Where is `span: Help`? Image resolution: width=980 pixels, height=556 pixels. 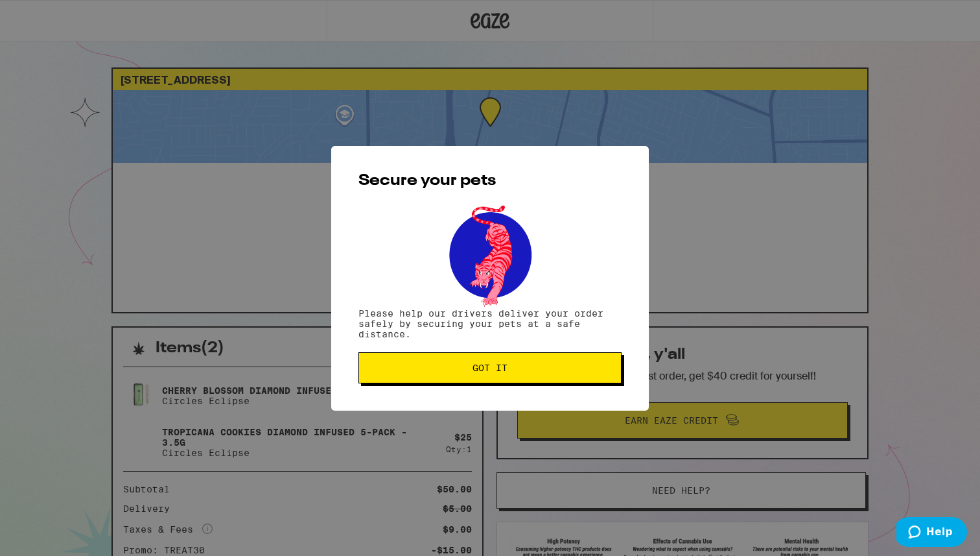 span: Help is located at coordinates (43, 15).